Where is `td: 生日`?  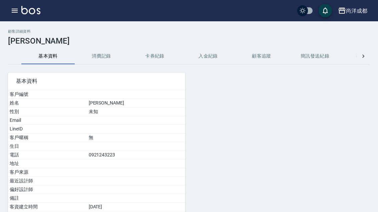
td: 生日 is located at coordinates (47, 147).